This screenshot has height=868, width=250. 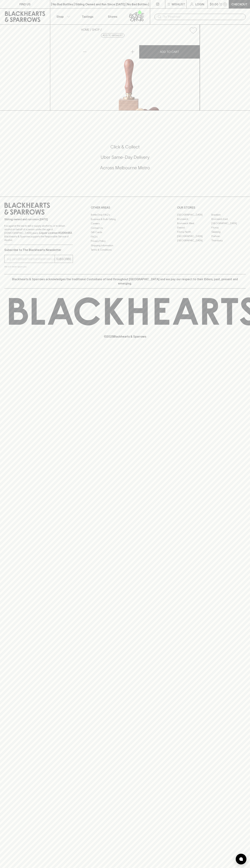 What do you see at coordinates (125, 219) in the screenshot?
I see `a: Business & Bulk Gifting` at bounding box center [125, 219].